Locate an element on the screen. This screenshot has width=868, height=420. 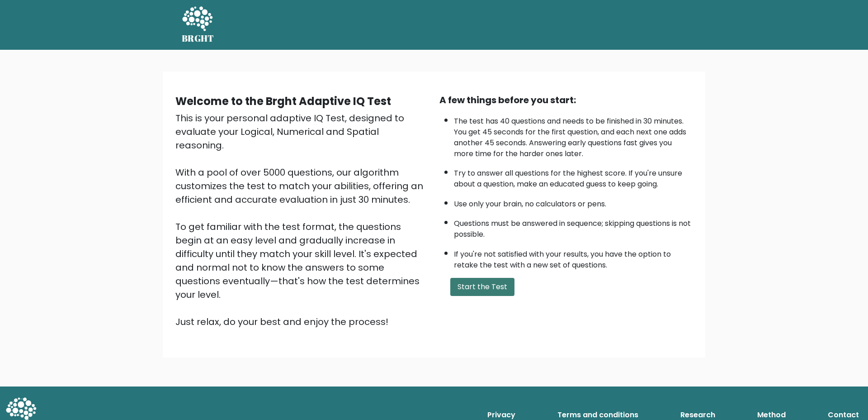
li: Try to answer all questions for the highest score. If you're unsure about a question, make an edu... is located at coordinates (573, 177).